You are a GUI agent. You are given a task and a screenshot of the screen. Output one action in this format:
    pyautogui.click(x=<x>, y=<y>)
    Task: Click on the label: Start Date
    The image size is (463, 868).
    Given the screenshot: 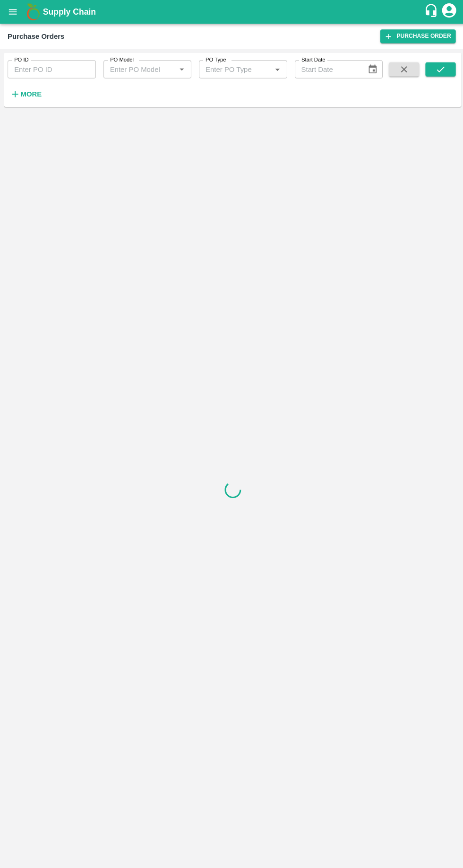 What is the action you would take?
    pyautogui.click(x=312, y=59)
    